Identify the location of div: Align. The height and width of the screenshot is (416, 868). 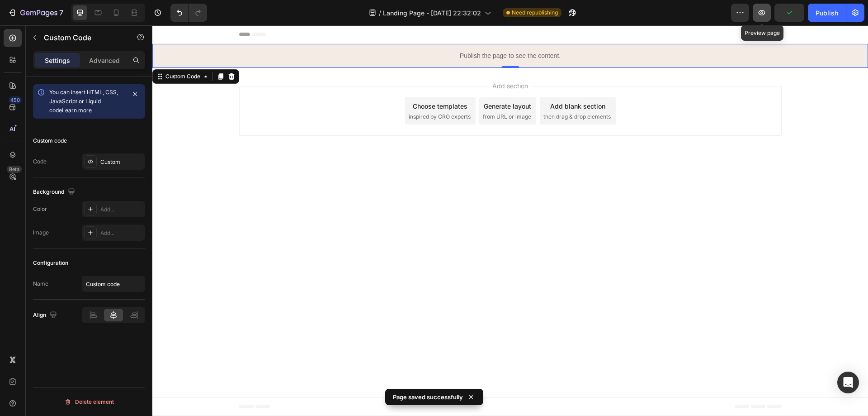
(46, 315).